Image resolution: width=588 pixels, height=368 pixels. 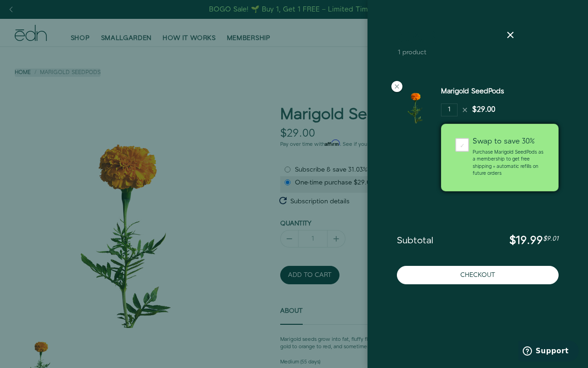 I want to click on img: Marigold SeedPods, so click(x=415, y=105).